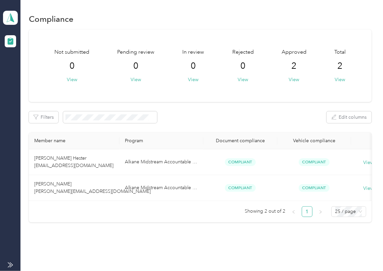 This screenshot has height=271, width=383. I want to click on button: Filters, so click(44, 117).